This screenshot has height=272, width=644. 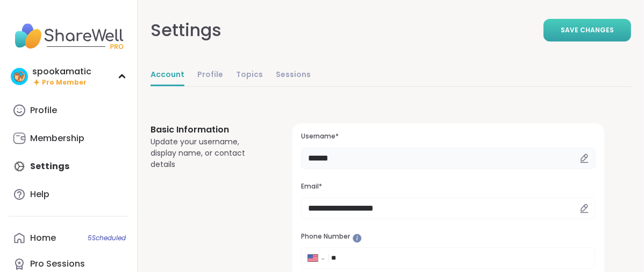 What do you see at coordinates (58, 264) in the screenshot?
I see `div: Pro Sessions` at bounding box center [58, 264].